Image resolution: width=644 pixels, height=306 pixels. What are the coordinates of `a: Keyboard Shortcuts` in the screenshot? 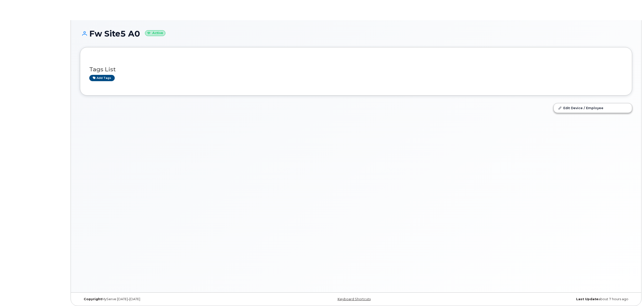 It's located at (354, 299).